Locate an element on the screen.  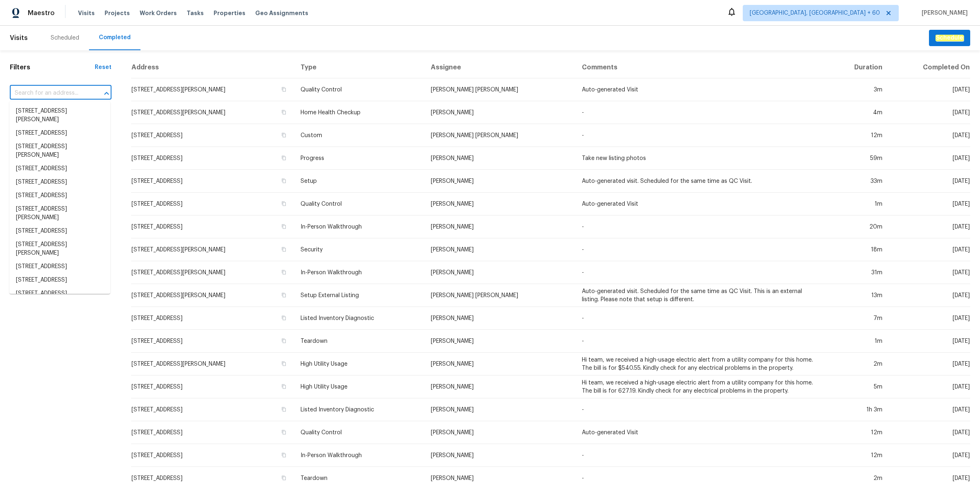
td: 18m is located at coordinates (857, 250).